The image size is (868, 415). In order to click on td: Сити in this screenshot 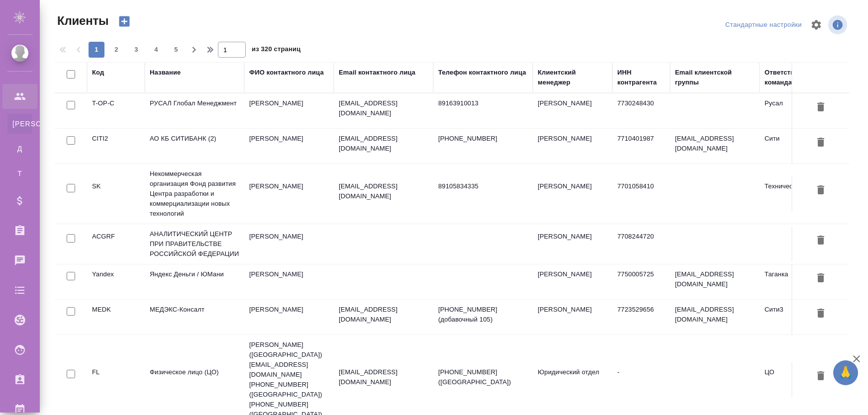, I will do `click(799, 146)`.